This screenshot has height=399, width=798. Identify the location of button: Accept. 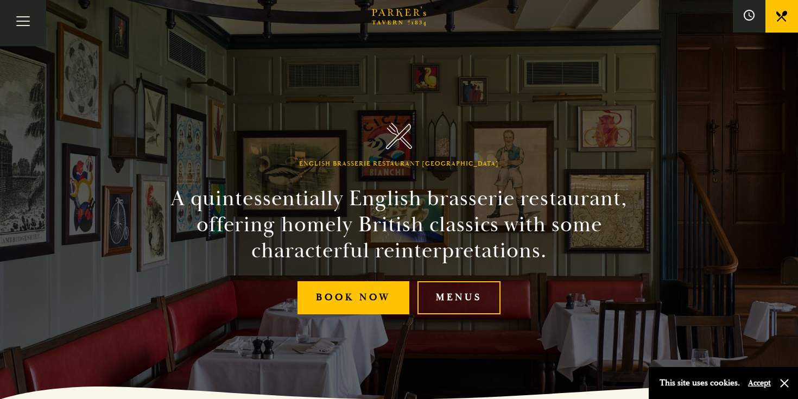
(760, 383).